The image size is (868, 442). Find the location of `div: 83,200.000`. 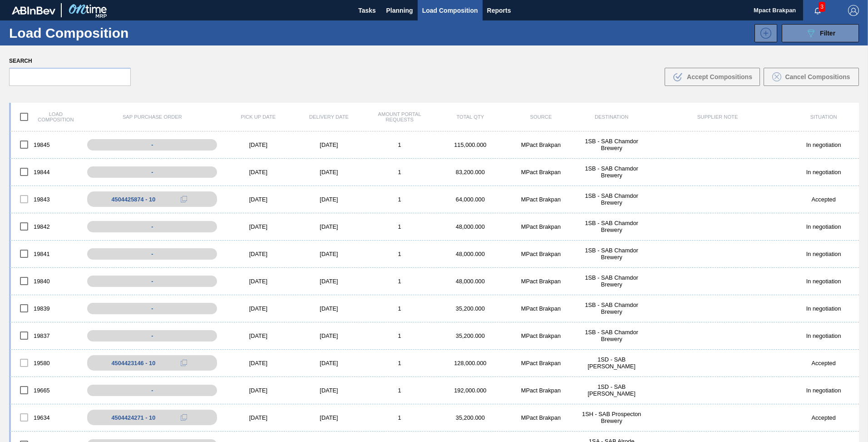

div: 83,200.000 is located at coordinates (470, 172).